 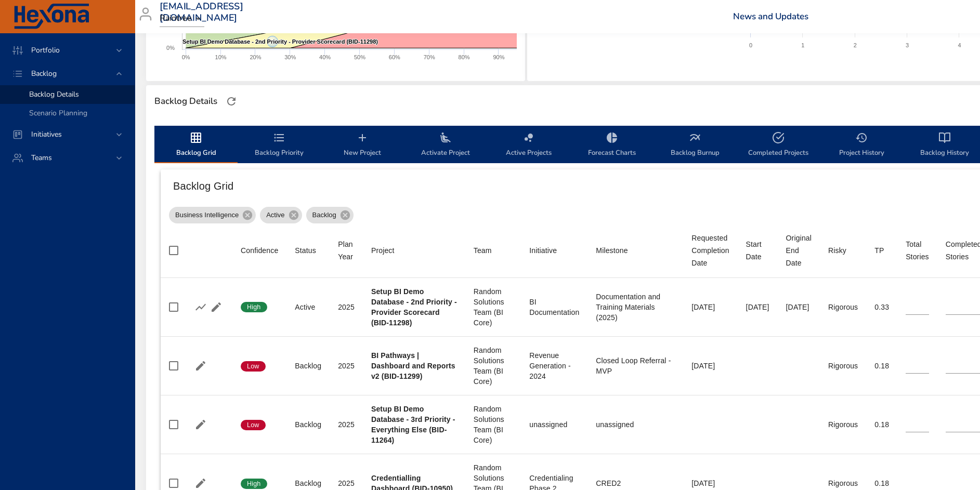 I want to click on span: Backlog Burnup, so click(x=695, y=145).